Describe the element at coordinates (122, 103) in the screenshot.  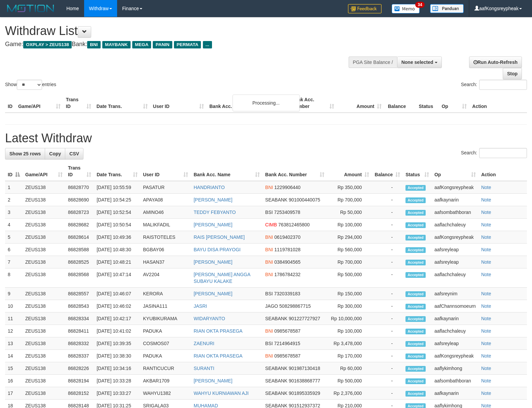
I see `th: Date Trans.` at that location.